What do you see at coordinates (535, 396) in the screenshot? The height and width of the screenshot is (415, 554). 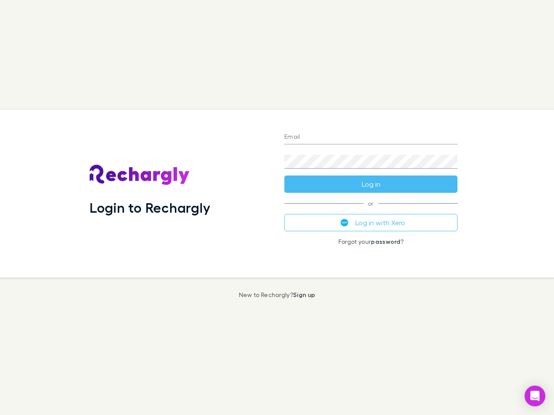 I see `div: Open Intercom Messenger` at bounding box center [535, 396].